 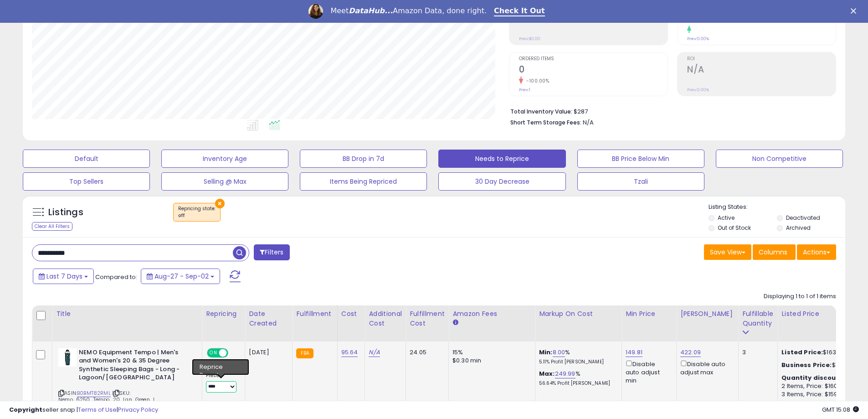 I want to click on span: Compared to:, so click(x=117, y=277).